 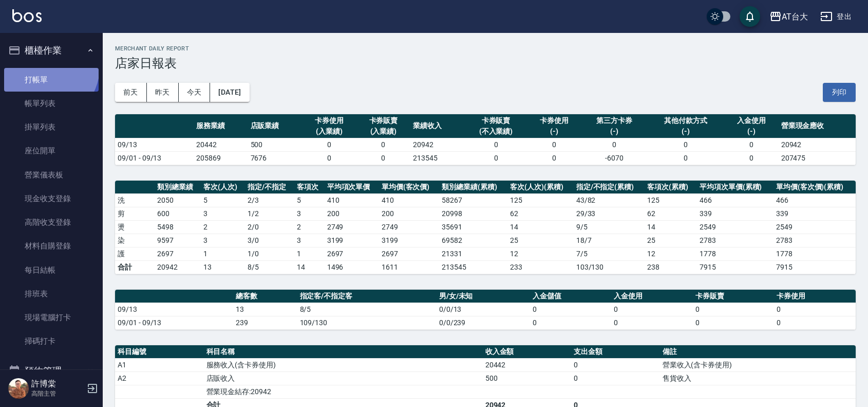 I want to click on th: 服務業績, so click(x=221, y=126).